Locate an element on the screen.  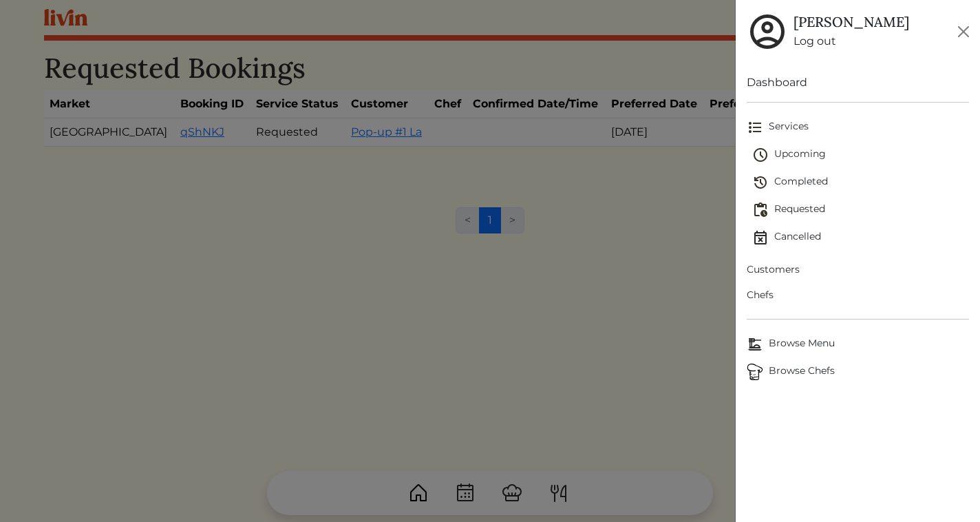
button: Close is located at coordinates (964, 32).